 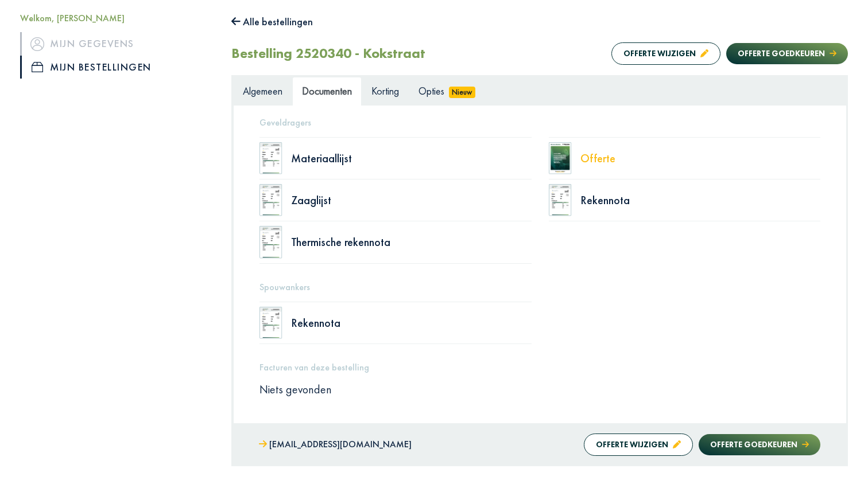 What do you see at coordinates (540, 287) in the screenshot?
I see `h5: Spouwankers` at bounding box center [540, 287].